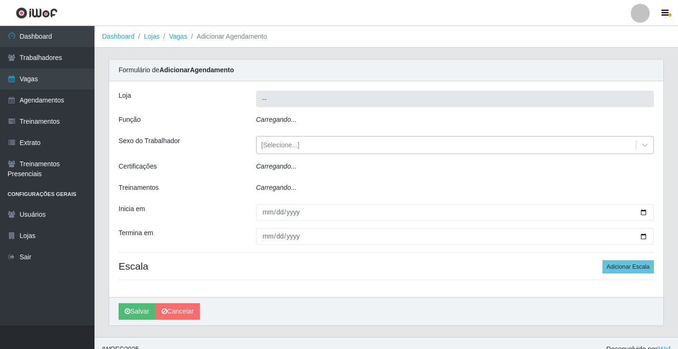 Image resolution: width=678 pixels, height=349 pixels. I want to click on label: Função, so click(129, 120).